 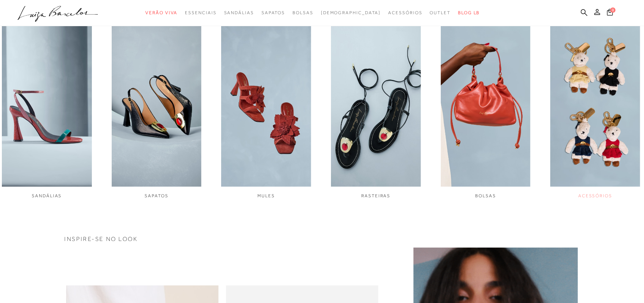 I want to click on a: imagem do link BOLSAS, so click(x=486, y=108).